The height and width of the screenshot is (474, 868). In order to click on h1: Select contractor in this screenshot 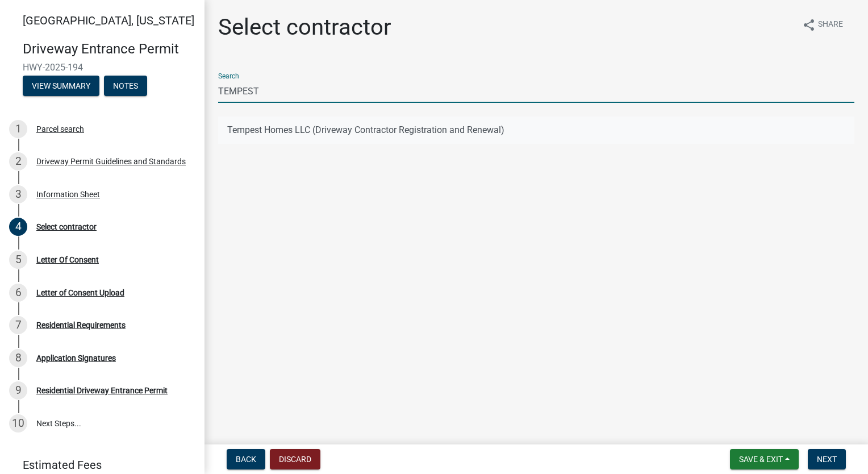, I will do `click(304, 27)`.